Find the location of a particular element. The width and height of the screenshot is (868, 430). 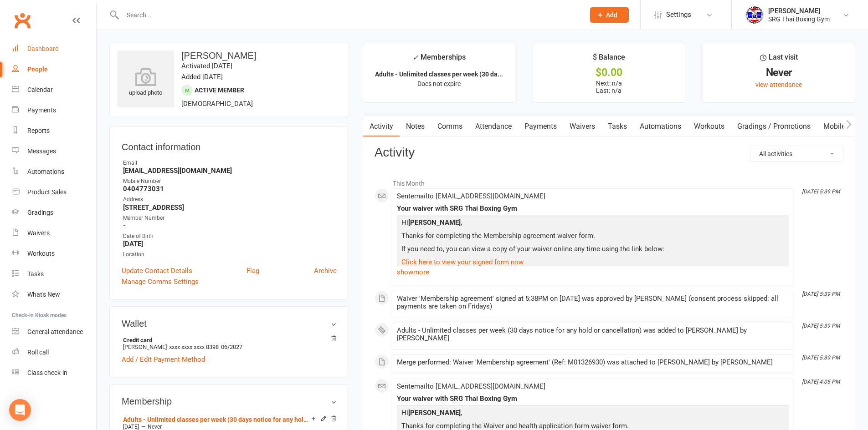

span: Never is located at coordinates (154, 427).